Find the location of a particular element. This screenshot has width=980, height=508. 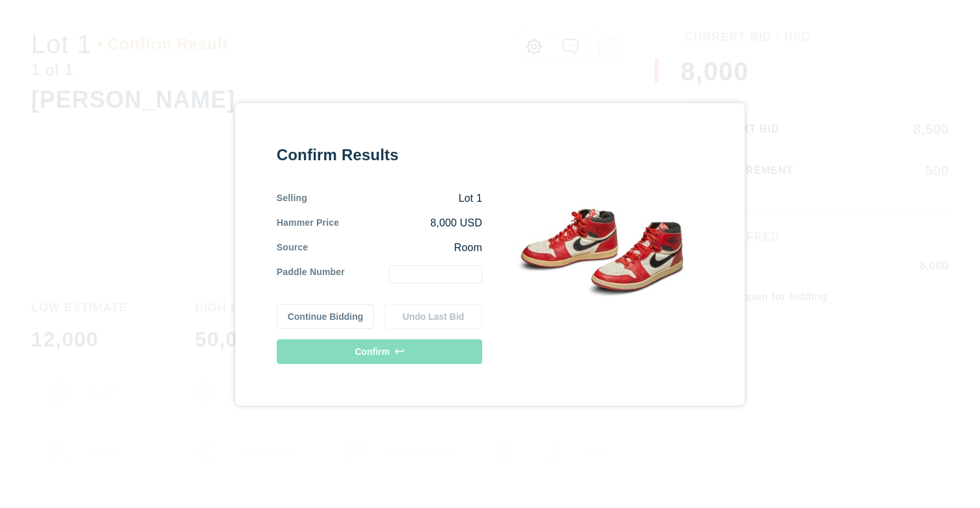

div: Room is located at coordinates (395, 248).